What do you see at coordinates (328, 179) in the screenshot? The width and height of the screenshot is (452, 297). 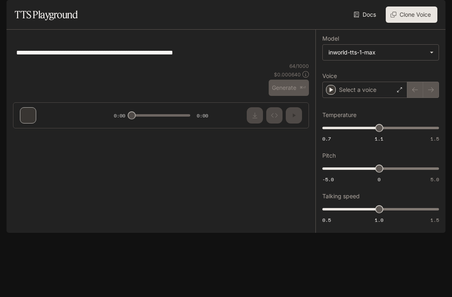 I see `span: -5.0` at bounding box center [328, 179].